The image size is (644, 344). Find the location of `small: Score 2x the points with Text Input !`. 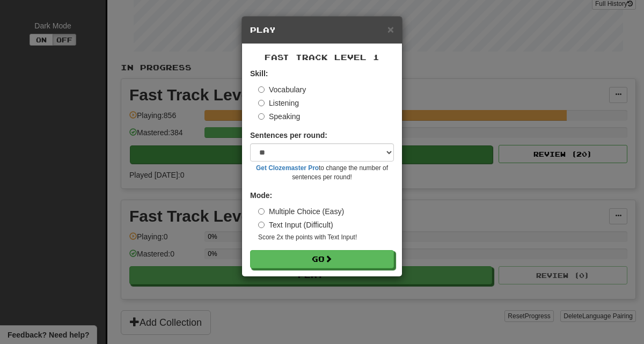

small: Score 2x the points with Text Input ! is located at coordinates (326, 237).